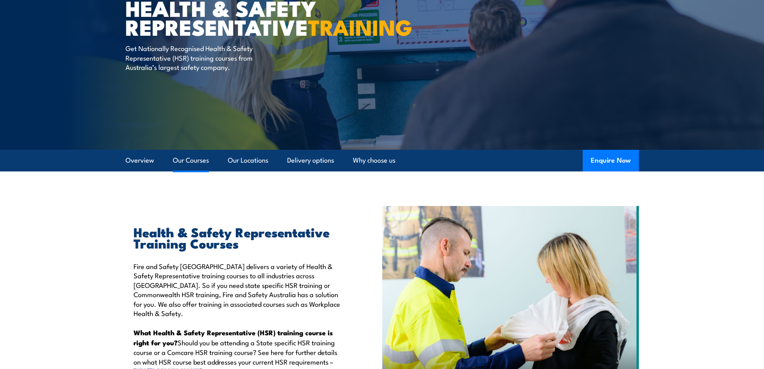  I want to click on a: Delivery options, so click(310, 160).